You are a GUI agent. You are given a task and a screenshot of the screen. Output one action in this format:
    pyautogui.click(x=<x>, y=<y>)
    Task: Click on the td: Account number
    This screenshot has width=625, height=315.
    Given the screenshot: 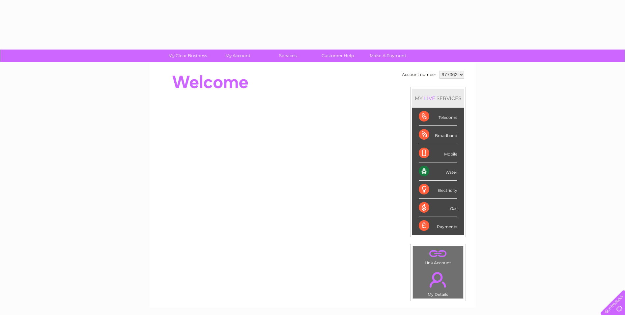 What is the action you would take?
    pyautogui.click(x=419, y=75)
    